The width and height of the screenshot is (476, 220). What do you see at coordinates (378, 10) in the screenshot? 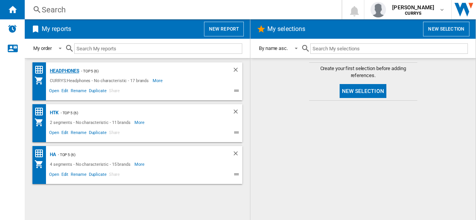
I see `img: profile.jpg` at bounding box center [378, 10].